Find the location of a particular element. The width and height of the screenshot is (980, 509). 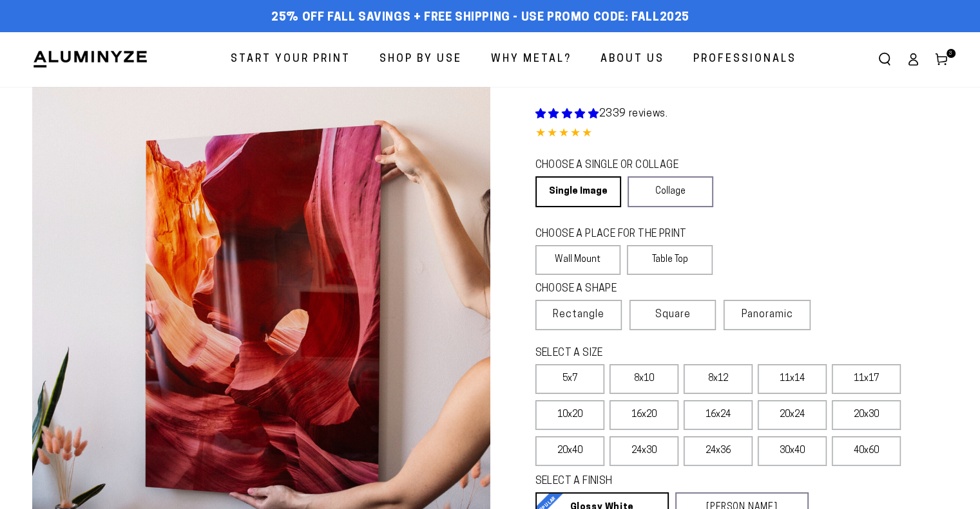

a: Professionals is located at coordinates (745, 60).